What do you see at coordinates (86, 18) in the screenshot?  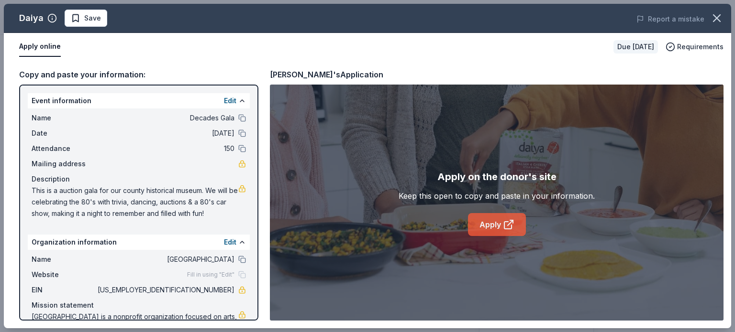 I see `button: Save` at bounding box center [86, 18].